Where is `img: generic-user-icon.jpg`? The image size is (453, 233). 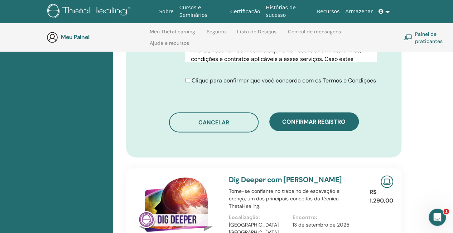
img: generic-user-icon.jpg is located at coordinates (52, 37).